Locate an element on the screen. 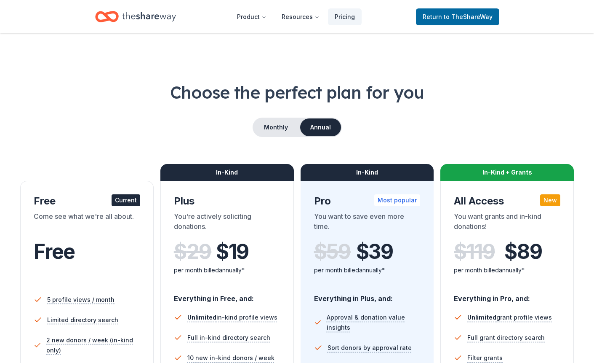 The height and width of the screenshot is (363, 594). span: to TheShareWay is located at coordinates (468, 16).